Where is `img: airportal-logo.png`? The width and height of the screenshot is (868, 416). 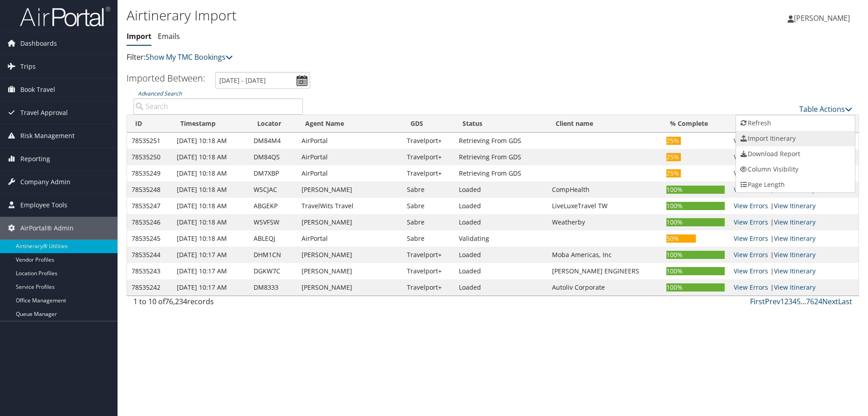
img: airportal-logo.png is located at coordinates (65, 16).